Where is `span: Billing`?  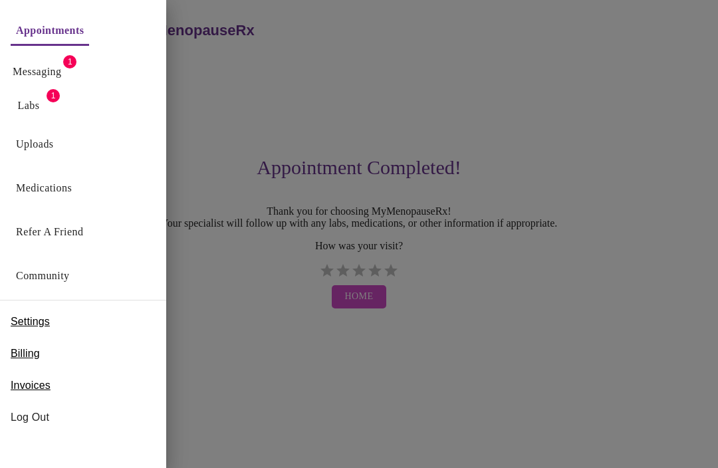
span: Billing is located at coordinates (25, 353).